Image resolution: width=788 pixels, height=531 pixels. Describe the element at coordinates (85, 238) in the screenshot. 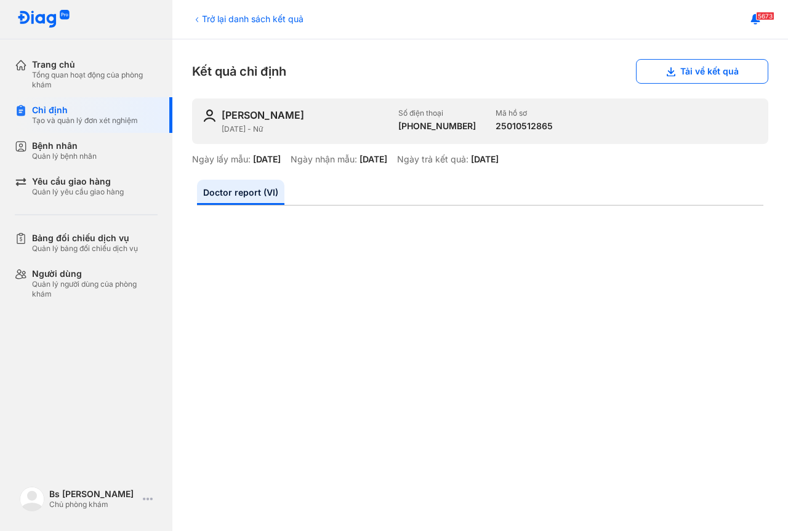

I see `div: Bảng đối chiếu dịch vụ` at that location.